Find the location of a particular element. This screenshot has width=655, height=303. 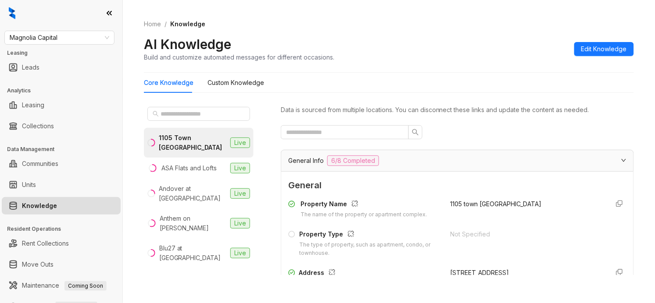

div: The type of property, such as apartment, condo, or townhouse. is located at coordinates (369, 249).